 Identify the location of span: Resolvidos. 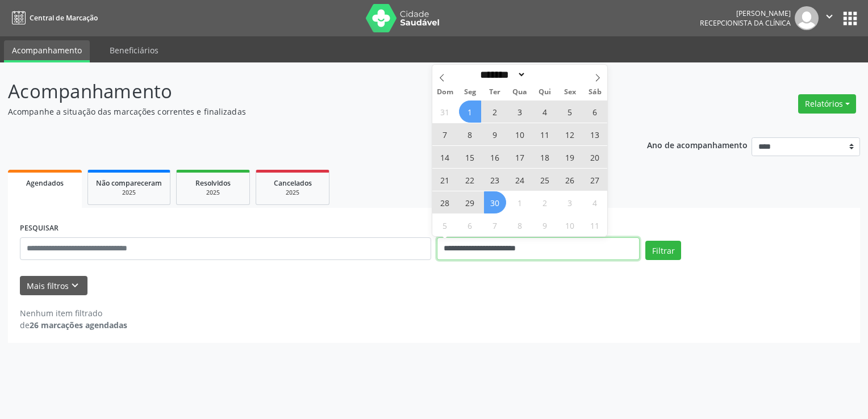
(213, 183).